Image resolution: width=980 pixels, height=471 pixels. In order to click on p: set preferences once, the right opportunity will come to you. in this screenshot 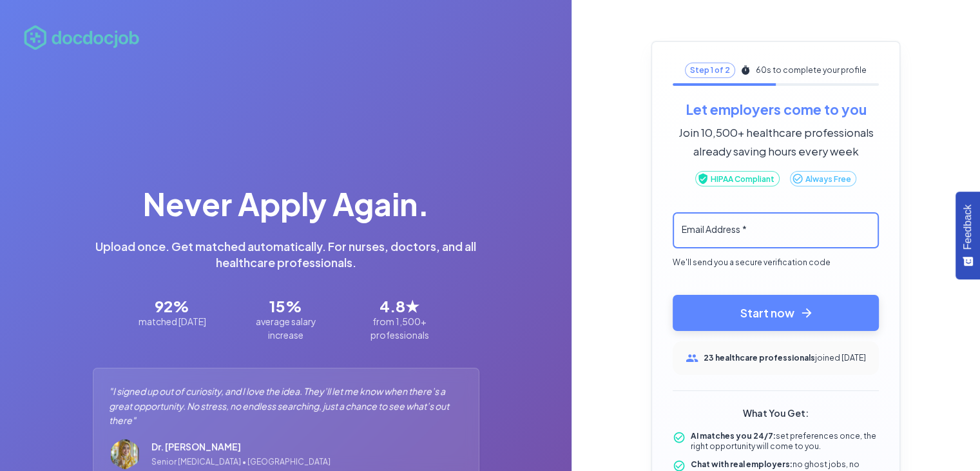, I will do `click(784, 441)`.